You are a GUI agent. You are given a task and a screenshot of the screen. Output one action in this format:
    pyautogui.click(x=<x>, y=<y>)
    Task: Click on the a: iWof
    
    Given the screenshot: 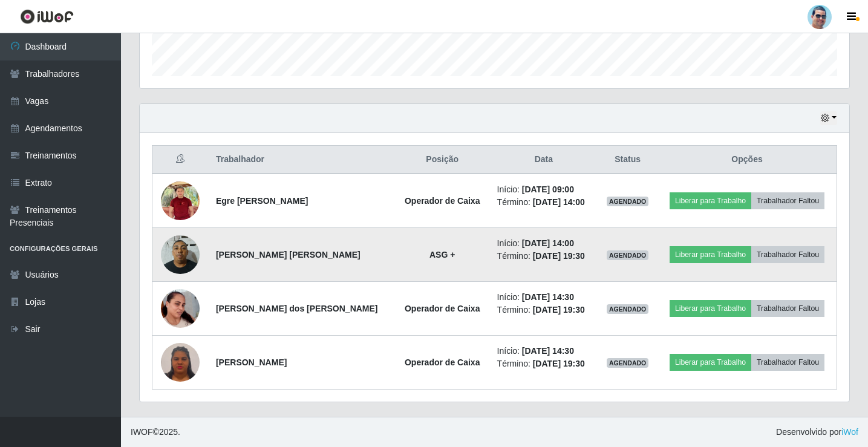 What is the action you would take?
    pyautogui.click(x=850, y=432)
    